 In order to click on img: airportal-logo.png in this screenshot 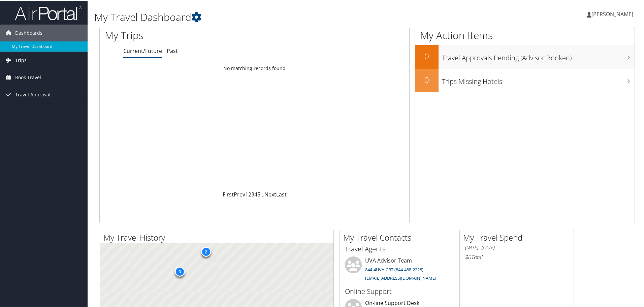, I will do `click(48, 12)`.